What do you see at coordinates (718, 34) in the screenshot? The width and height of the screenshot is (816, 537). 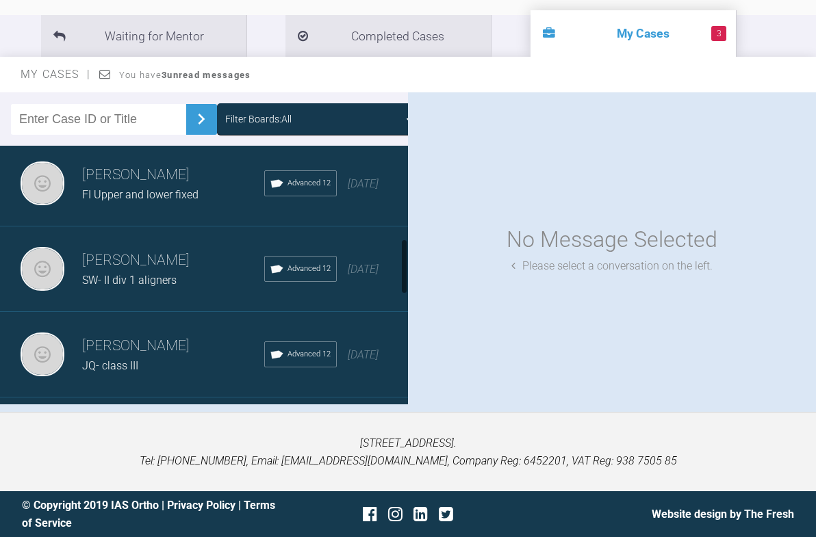 I see `span: 3` at bounding box center [718, 34].